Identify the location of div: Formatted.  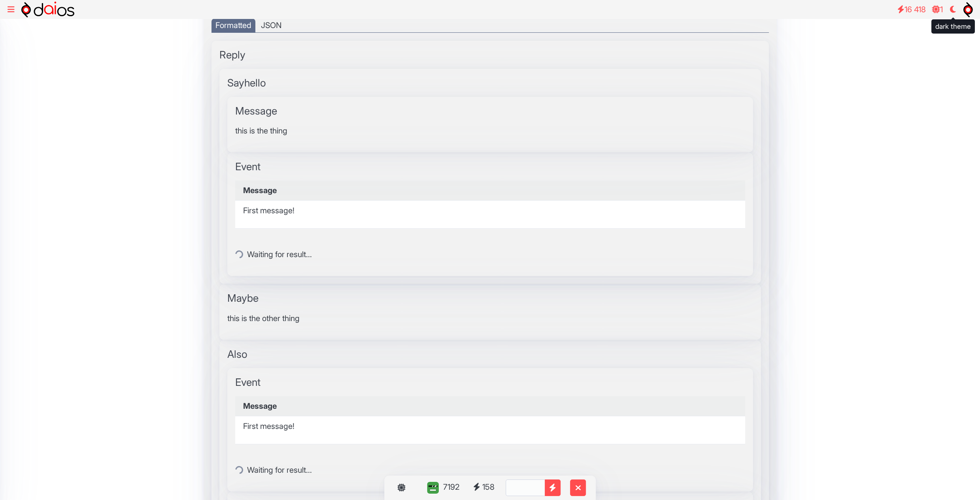
(233, 25).